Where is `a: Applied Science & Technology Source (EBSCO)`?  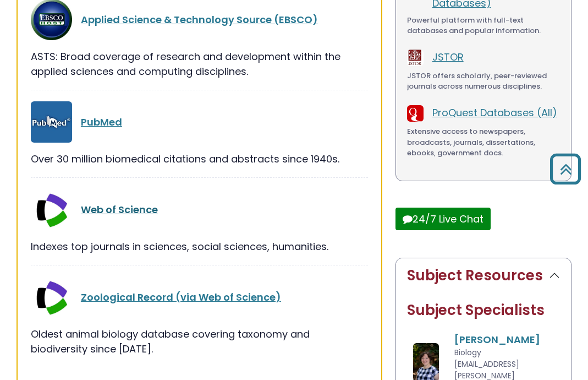
a: Applied Science & Technology Source (EBSCO) is located at coordinates (200, 19).